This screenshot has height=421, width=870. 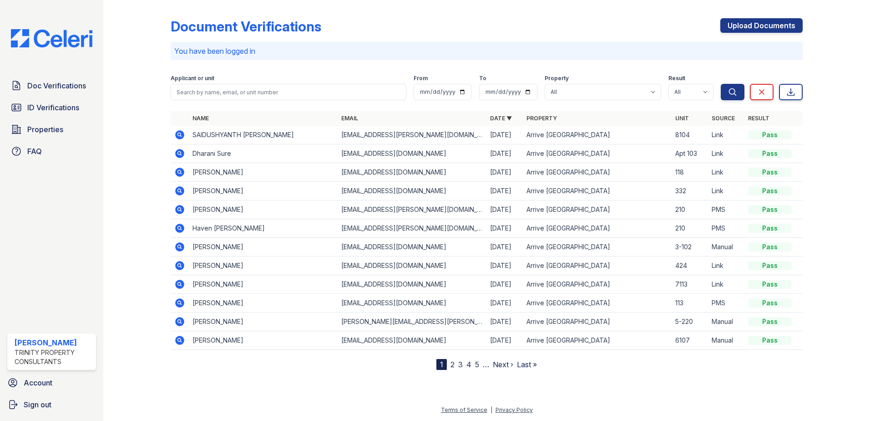 What do you see at coordinates (477, 364) in the screenshot?
I see `a: 5` at bounding box center [477, 364].